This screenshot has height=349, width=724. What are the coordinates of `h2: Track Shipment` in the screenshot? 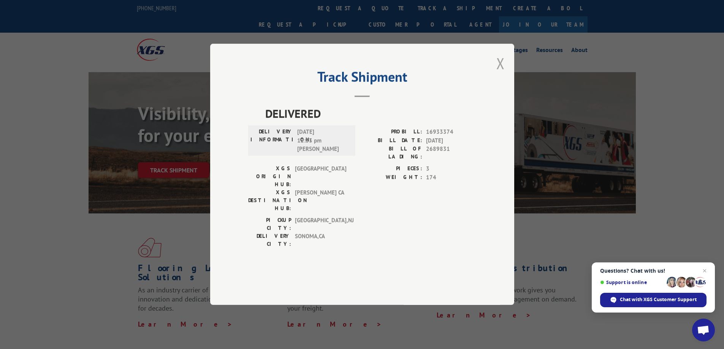 It's located at (362, 79).